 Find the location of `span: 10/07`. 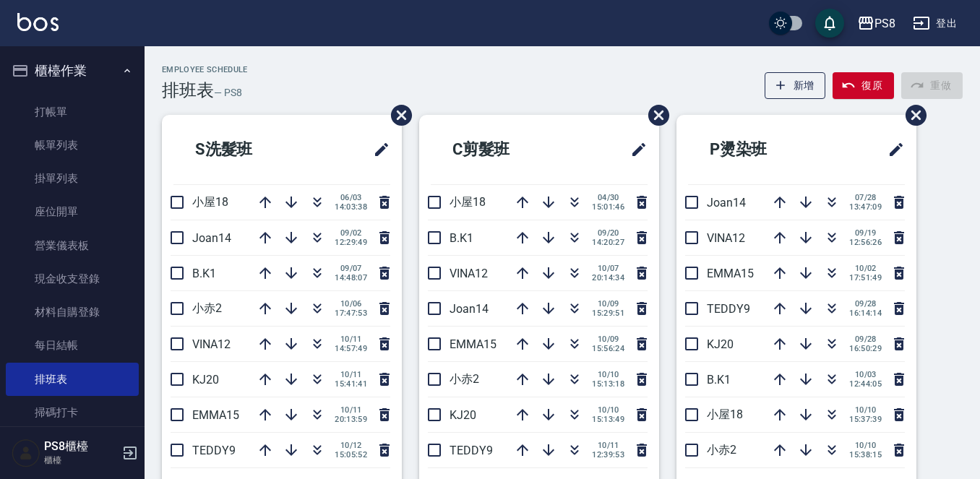

span: 10/07 is located at coordinates (607, 268).